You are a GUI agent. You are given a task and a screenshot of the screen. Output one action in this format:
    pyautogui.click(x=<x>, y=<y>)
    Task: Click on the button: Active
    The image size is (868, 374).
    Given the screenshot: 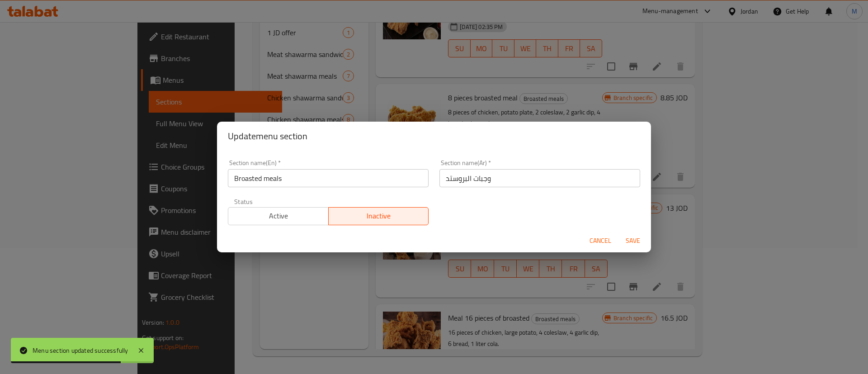 What is the action you would take?
    pyautogui.click(x=278, y=216)
    